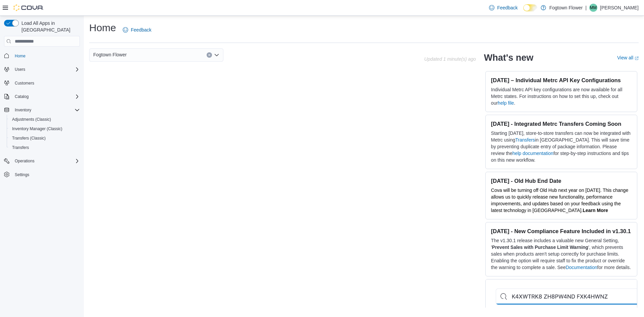 The height and width of the screenshot is (317, 644). I want to click on p: Individual Metrc API key configurations are now available for all Metrc states. For instructions ..., so click(561, 96).